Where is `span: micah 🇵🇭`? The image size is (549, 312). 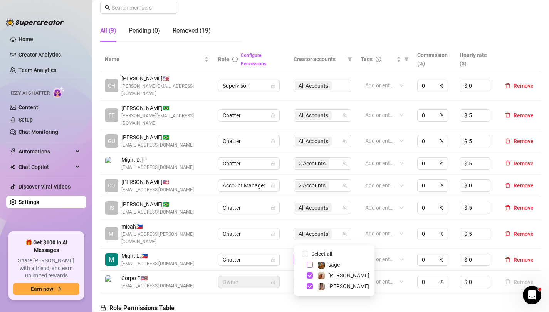
span: micah 🇵🇭 is located at coordinates (165, 227).